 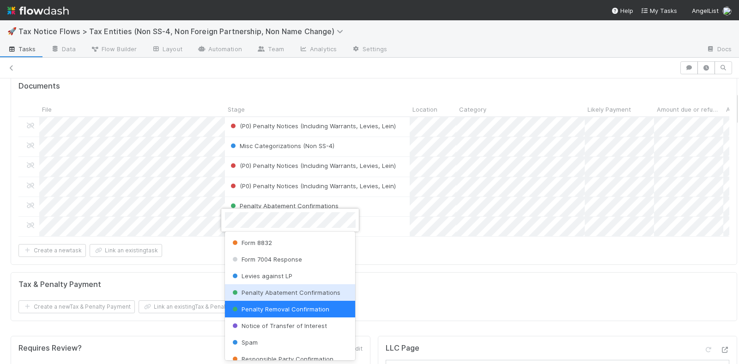 I want to click on span: Form 8832, so click(x=251, y=243).